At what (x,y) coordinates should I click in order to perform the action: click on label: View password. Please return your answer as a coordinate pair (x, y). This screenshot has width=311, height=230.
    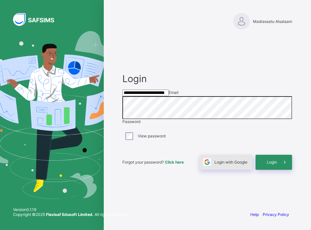
    Looking at the image, I should click on (152, 136).